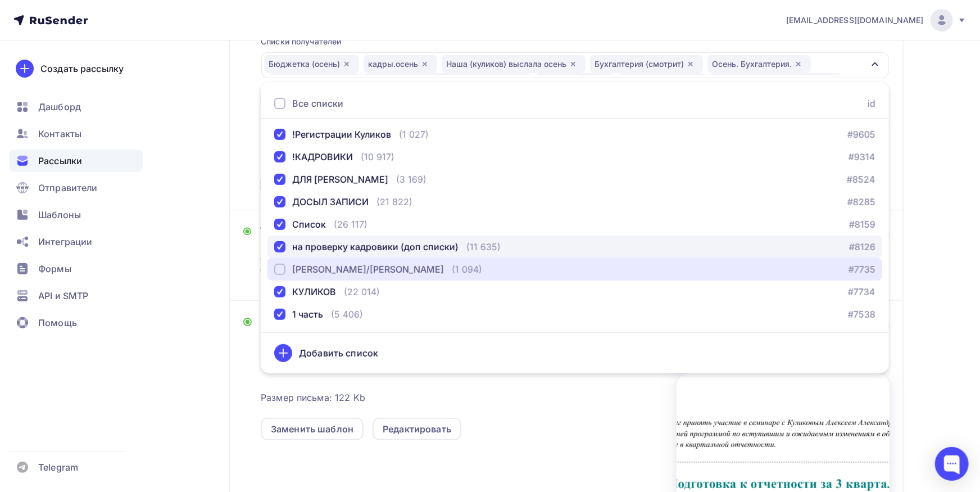 Image resolution: width=980 pixels, height=492 pixels. Describe the element at coordinates (75, 268) in the screenshot. I see `a: Формы` at that location.